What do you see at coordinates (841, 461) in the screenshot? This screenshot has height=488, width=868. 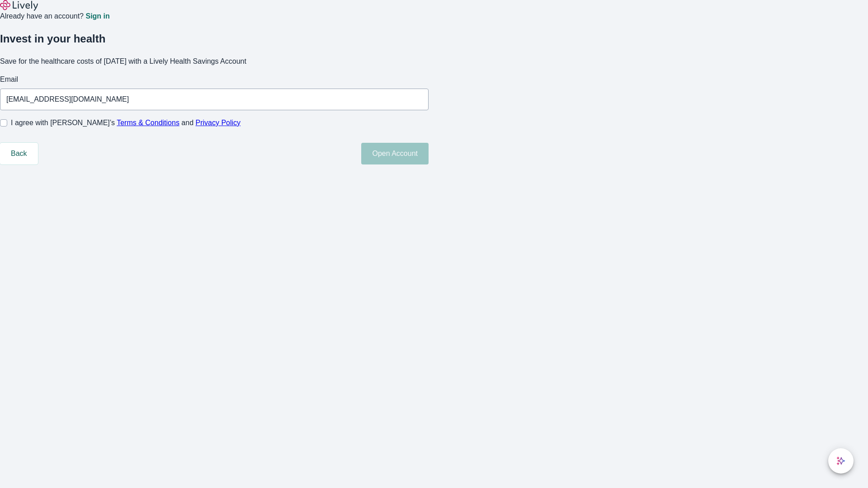 I see `button: chat` at bounding box center [841, 461].